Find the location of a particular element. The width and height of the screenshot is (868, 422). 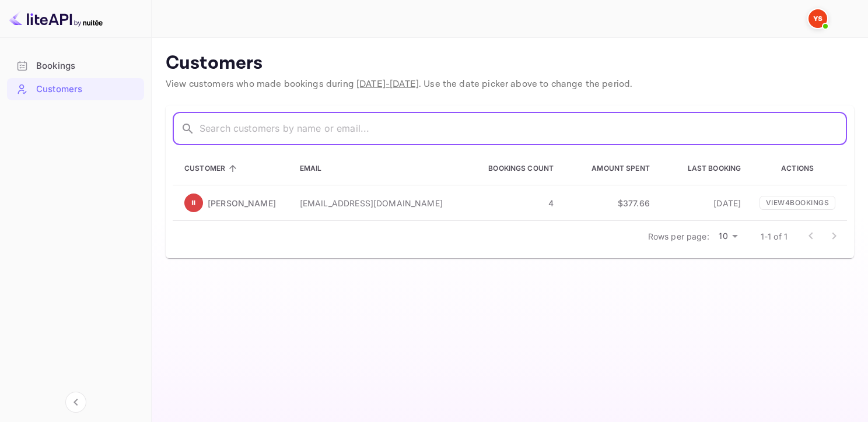

span: View customers who made bookings during . Use the date picker above to change the period. is located at coordinates (399, 84).